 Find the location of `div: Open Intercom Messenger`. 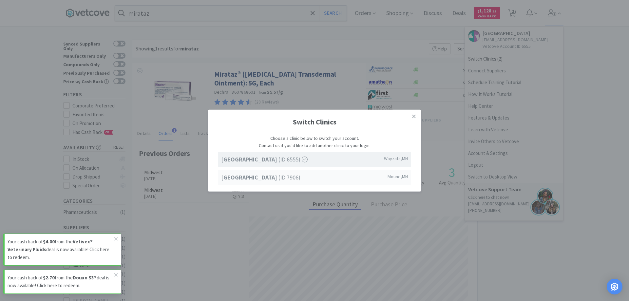

div: Open Intercom Messenger is located at coordinates (614, 286).